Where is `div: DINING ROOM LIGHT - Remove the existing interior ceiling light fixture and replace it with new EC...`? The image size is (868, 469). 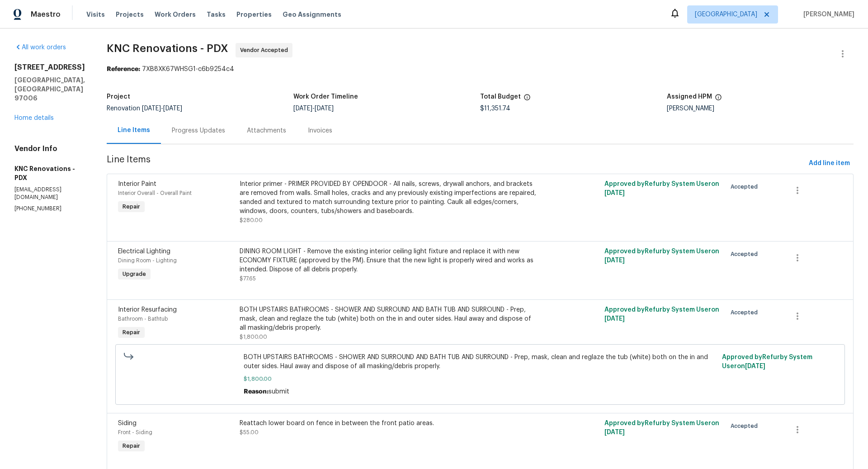 div: DINING ROOM LIGHT - Remove the existing interior ceiling light fixture and replace it with new EC... is located at coordinates (389, 260).